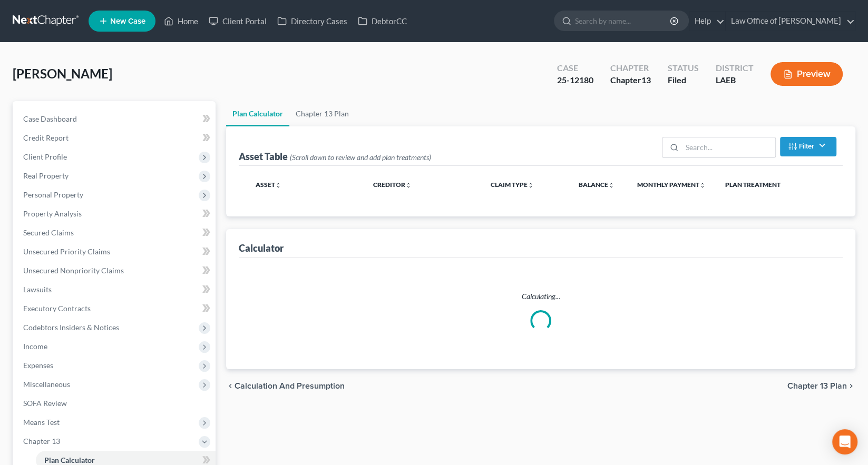 The image size is (868, 465). Describe the element at coordinates (67, 251) in the screenshot. I see `span: Unsecured Priority Claims` at that location.